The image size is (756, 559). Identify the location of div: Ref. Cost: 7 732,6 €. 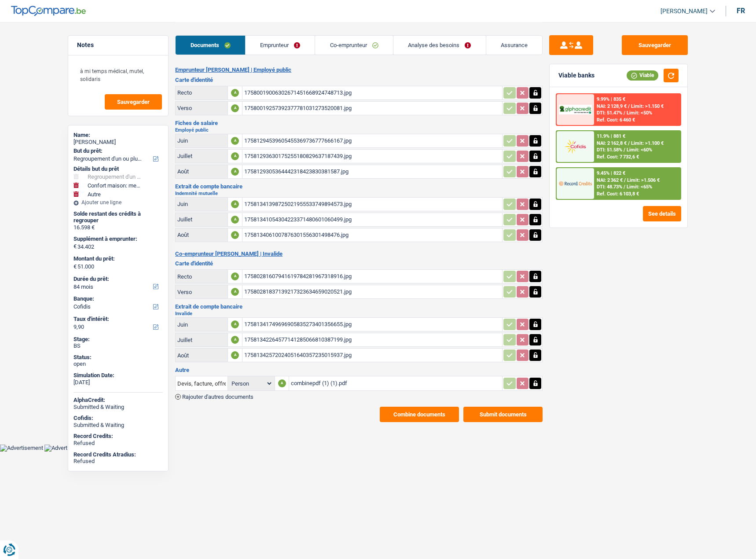
(618, 157).